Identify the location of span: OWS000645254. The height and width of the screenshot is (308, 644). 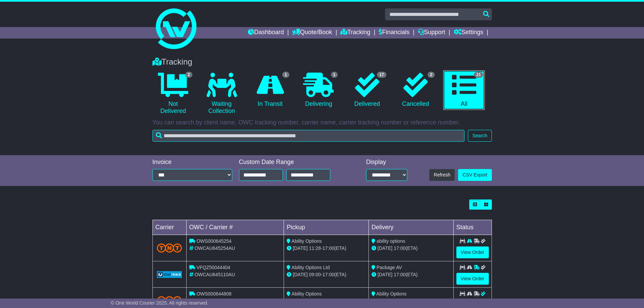
(214, 241).